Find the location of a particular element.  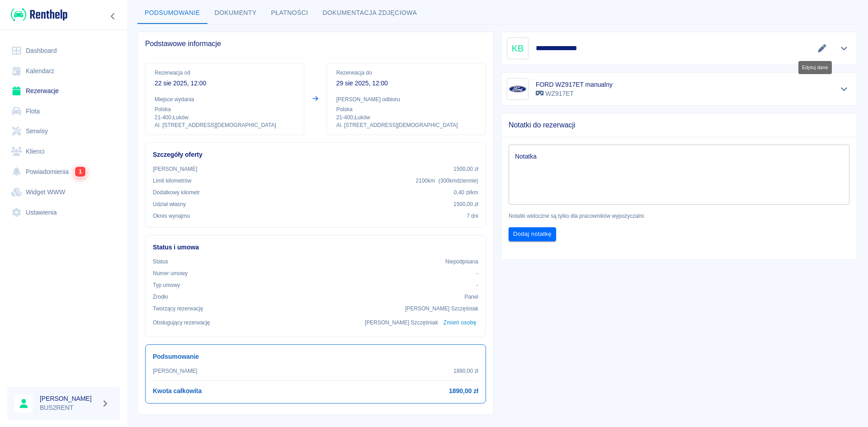

p: Rezerwacja od is located at coordinates (225, 73).